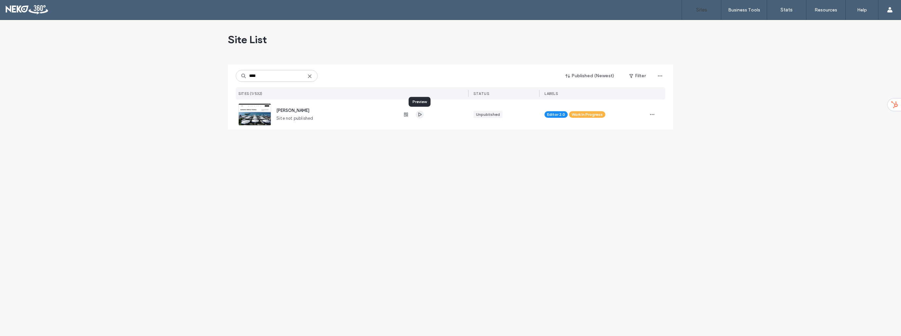  I want to click on label: Help, so click(862, 10).